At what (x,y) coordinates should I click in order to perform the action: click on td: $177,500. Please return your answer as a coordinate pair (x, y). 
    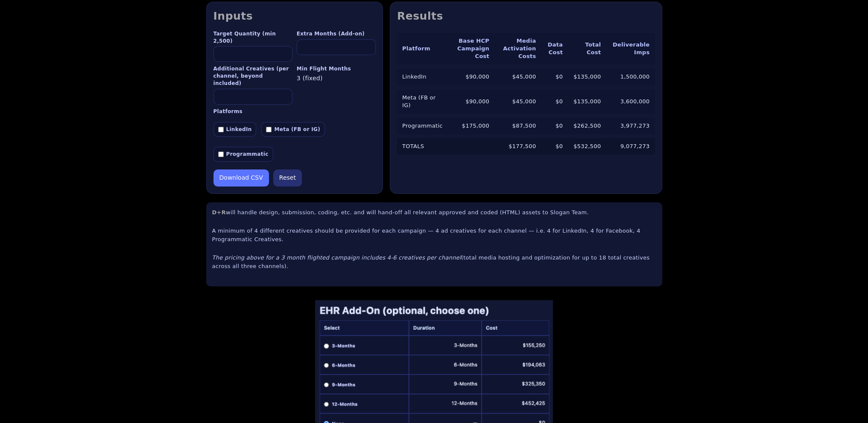
    Looking at the image, I should click on (518, 146).